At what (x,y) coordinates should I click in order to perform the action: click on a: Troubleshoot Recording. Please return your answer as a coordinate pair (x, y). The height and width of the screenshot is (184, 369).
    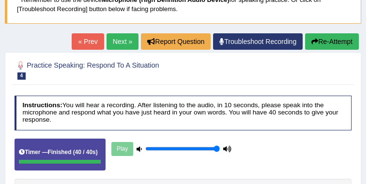
    Looking at the image, I should click on (257, 42).